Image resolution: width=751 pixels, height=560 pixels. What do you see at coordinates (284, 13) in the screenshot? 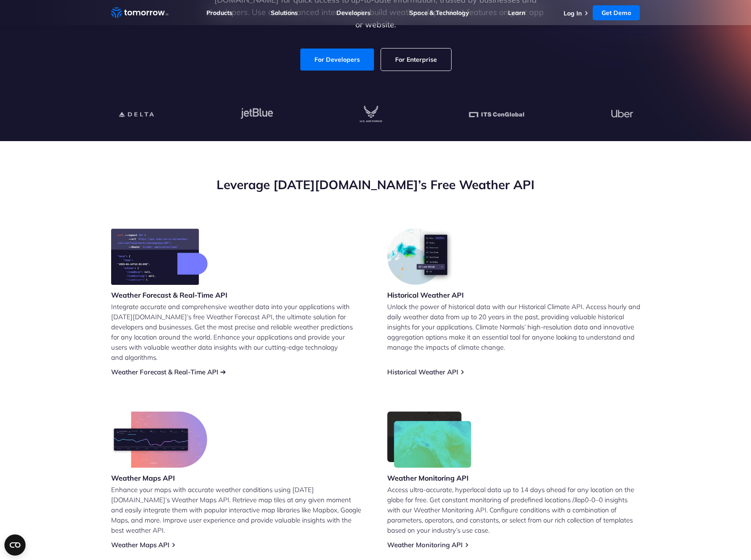
I see `a: Solutions` at bounding box center [284, 13].